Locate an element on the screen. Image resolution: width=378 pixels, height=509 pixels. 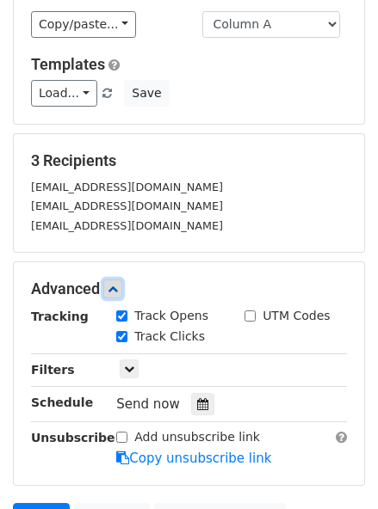
div: Chat Widget is located at coordinates (335, 468).